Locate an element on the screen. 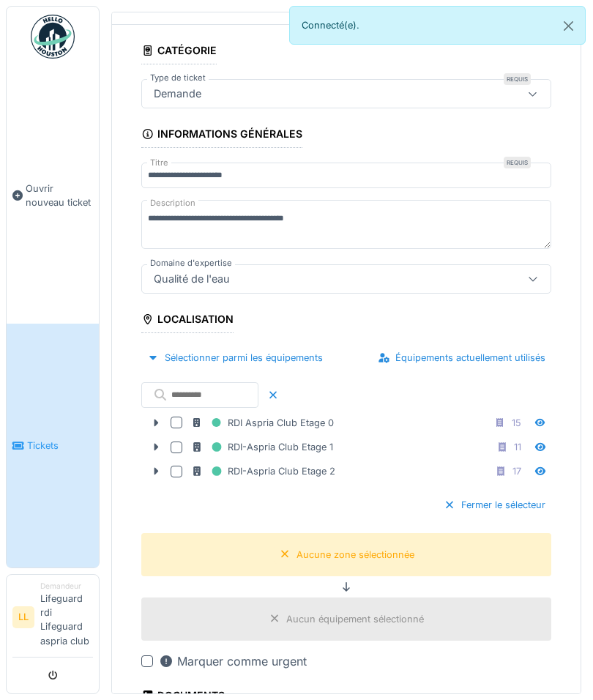  label: Description is located at coordinates (173, 203).